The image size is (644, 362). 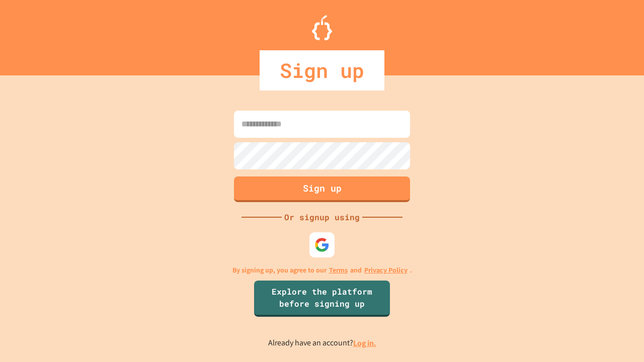 What do you see at coordinates (386, 270) in the screenshot?
I see `a: Privacy Policy` at bounding box center [386, 270].